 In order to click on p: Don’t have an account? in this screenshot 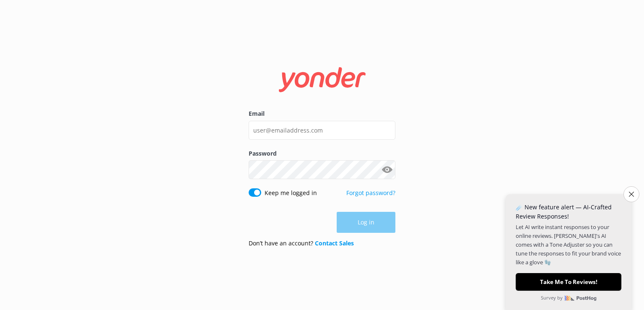, I will do `click(301, 243)`.